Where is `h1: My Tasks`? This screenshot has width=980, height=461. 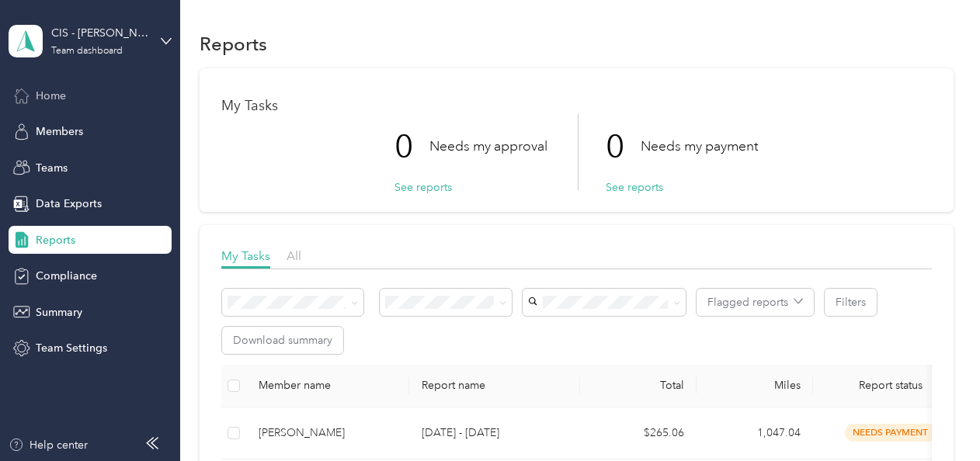
h1: My Tasks is located at coordinates (576, 106).